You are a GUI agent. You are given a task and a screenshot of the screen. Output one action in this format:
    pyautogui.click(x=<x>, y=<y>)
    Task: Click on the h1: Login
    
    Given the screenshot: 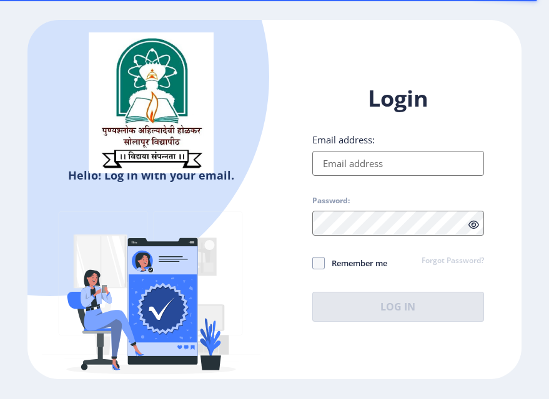 What is the action you would take?
    pyautogui.click(x=398, y=99)
    